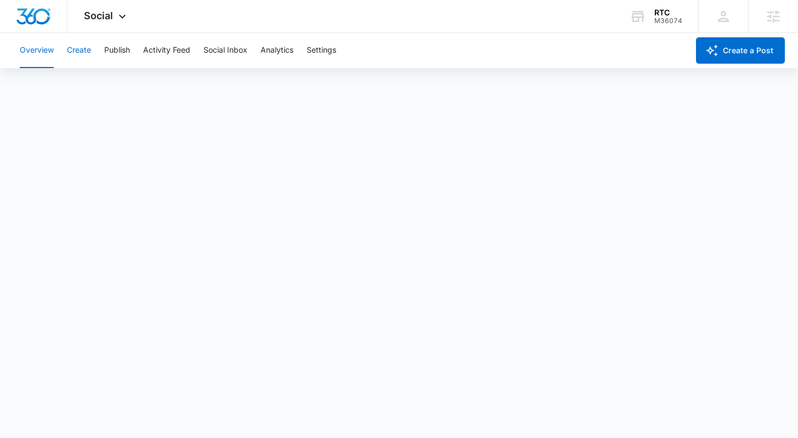 This screenshot has width=798, height=438. Describe the element at coordinates (277, 50) in the screenshot. I see `button: Analytics` at that location.